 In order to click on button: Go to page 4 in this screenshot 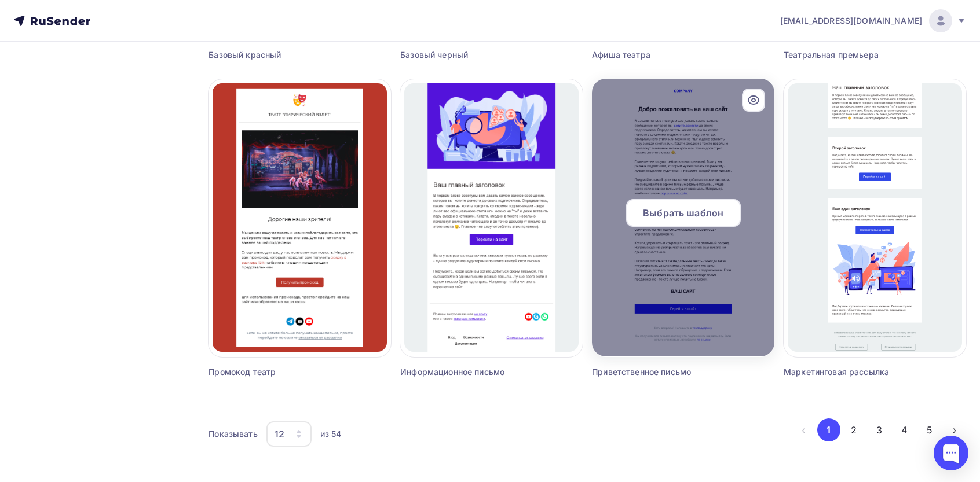, I will do `click(904, 430)`.